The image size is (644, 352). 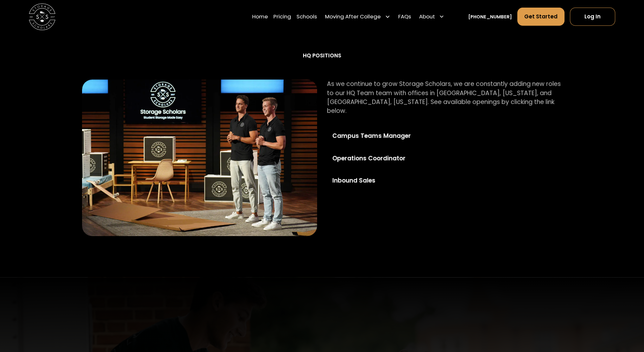 What do you see at coordinates (380, 136) in the screenshot?
I see `div: Campus Teams Manager` at bounding box center [380, 136].